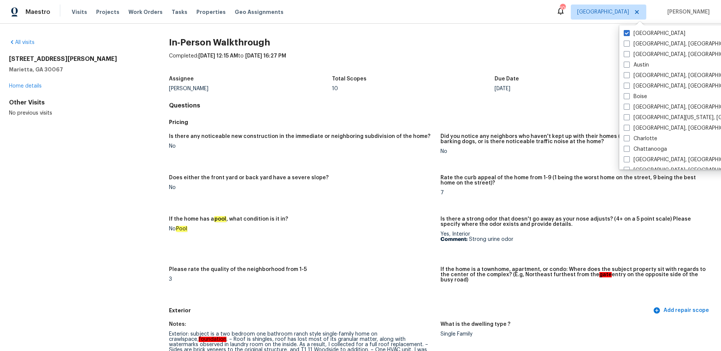 The width and height of the screenshot is (721, 351). What do you see at coordinates (178, 324) in the screenshot?
I see `h5: Notes:` at bounding box center [178, 324].